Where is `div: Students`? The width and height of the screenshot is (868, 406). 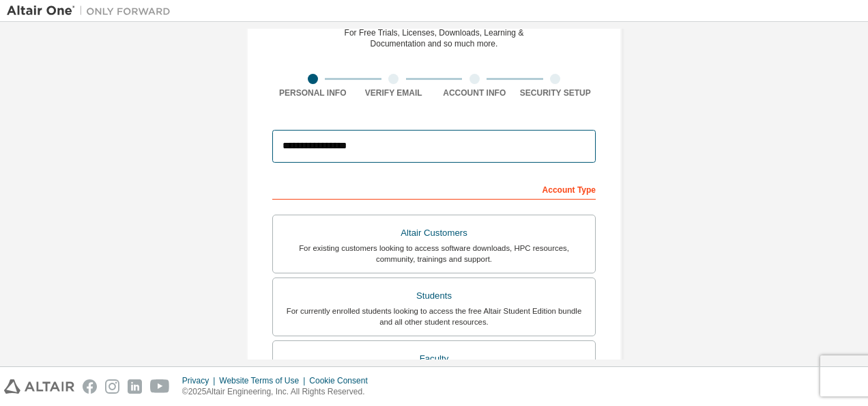 div: Students is located at coordinates (434, 296).